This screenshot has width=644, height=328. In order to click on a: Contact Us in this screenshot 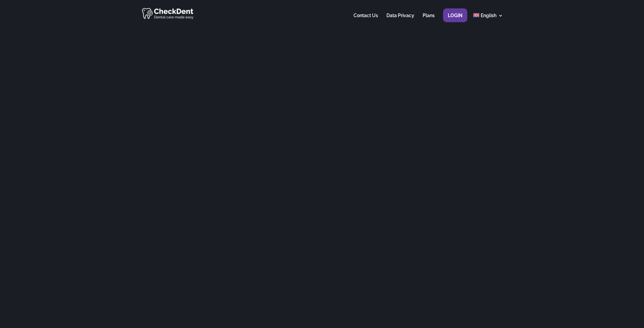, I will do `click(366, 19)`.